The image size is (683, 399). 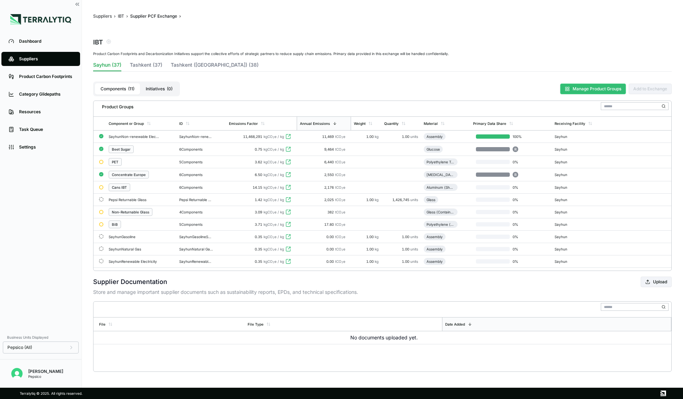 I want to click on div: Pepsico, so click(x=46, y=377).